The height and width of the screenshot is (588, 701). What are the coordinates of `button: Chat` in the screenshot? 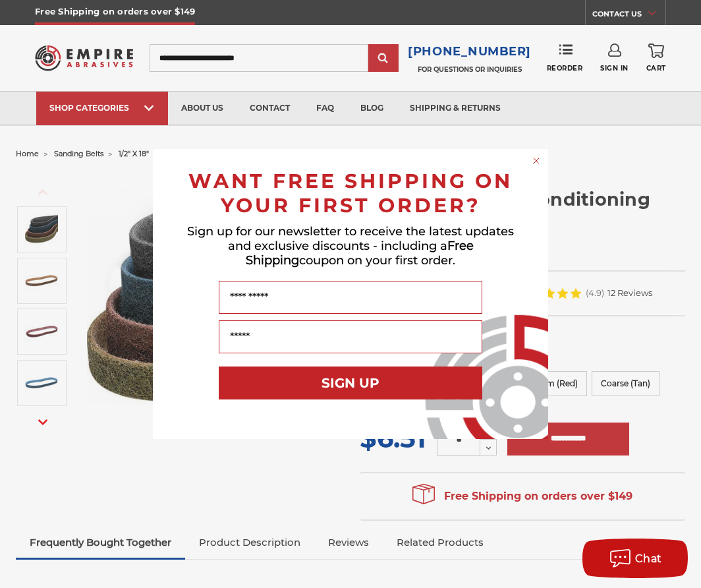 It's located at (635, 558).